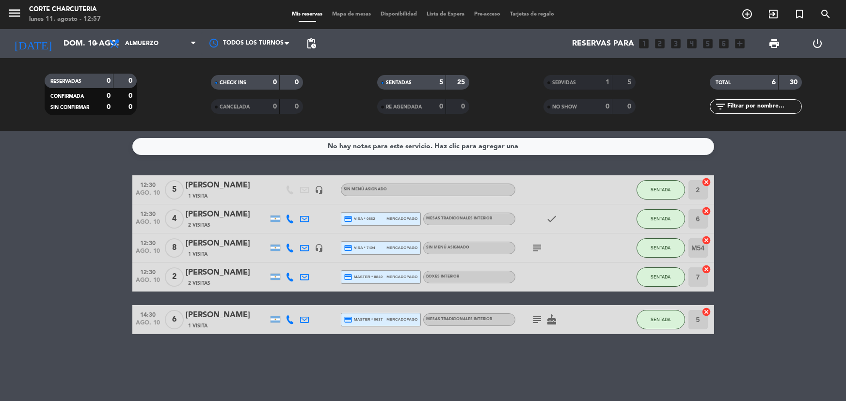 The image size is (846, 401). What do you see at coordinates (15, 13) in the screenshot?
I see `i: menu` at bounding box center [15, 13].